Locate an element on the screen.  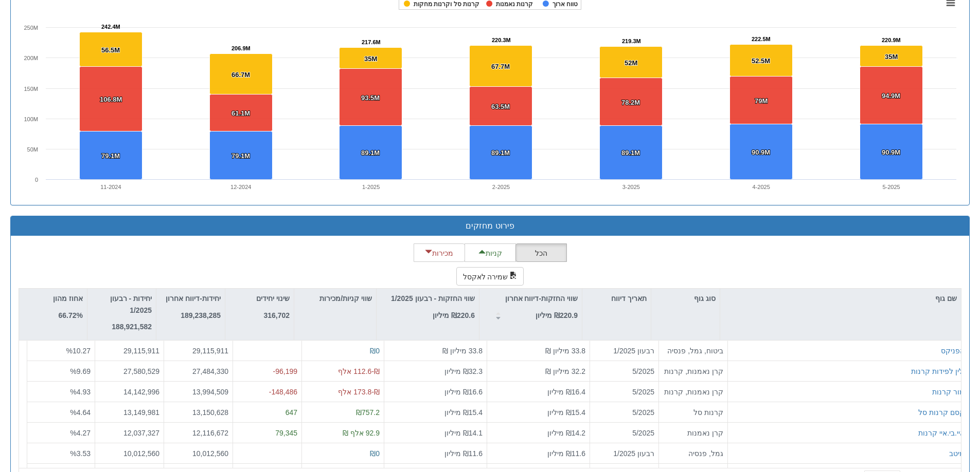
tspan: 106.8M is located at coordinates (111, 99).